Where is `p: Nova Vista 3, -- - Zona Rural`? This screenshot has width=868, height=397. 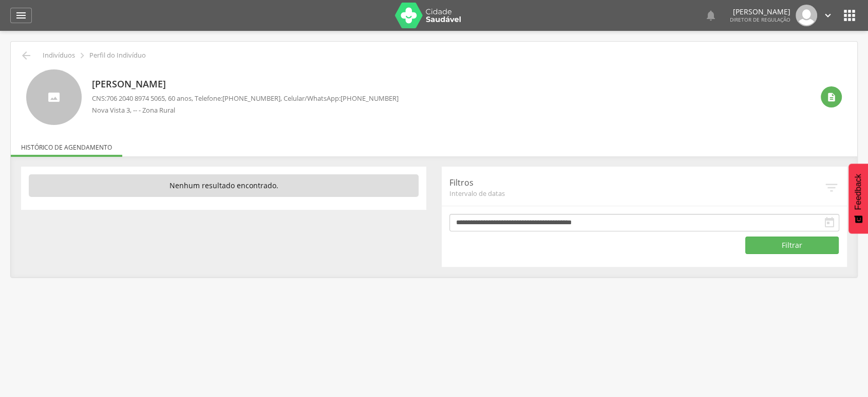
p: Nova Vista 3, -- - Zona Rural is located at coordinates (245, 110).